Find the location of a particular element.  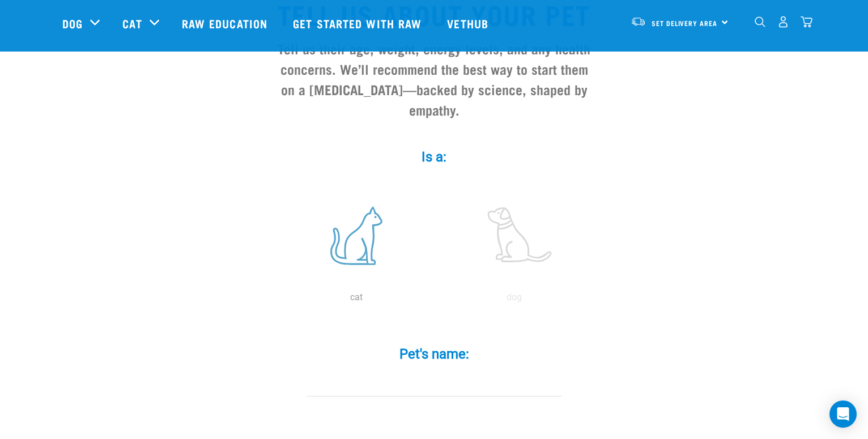

a: Get started with Raw is located at coordinates (359, 23).